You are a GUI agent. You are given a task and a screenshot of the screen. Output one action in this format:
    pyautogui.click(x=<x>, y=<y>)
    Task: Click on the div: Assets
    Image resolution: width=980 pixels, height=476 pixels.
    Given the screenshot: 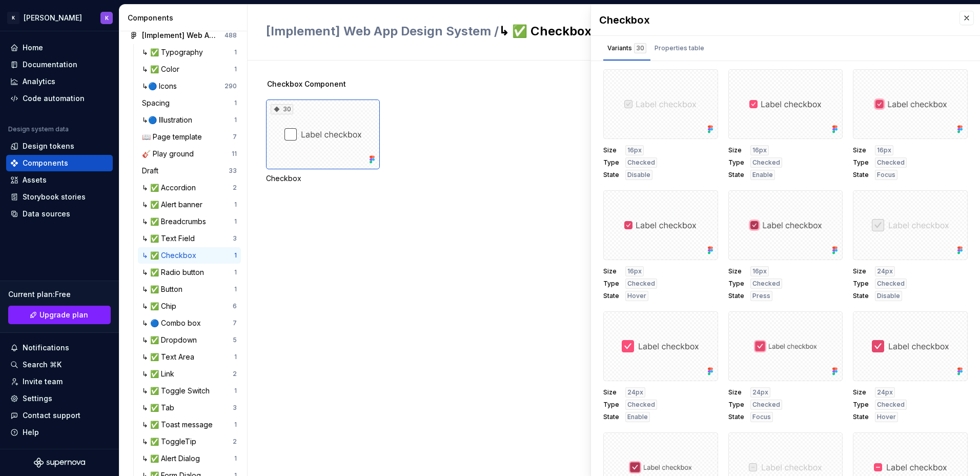 What is the action you would take?
    pyautogui.click(x=34, y=180)
    